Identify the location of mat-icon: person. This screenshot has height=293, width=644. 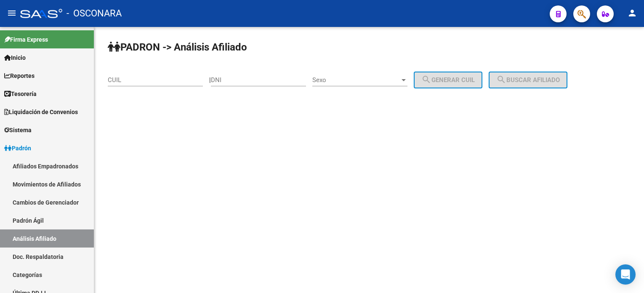
(632, 13).